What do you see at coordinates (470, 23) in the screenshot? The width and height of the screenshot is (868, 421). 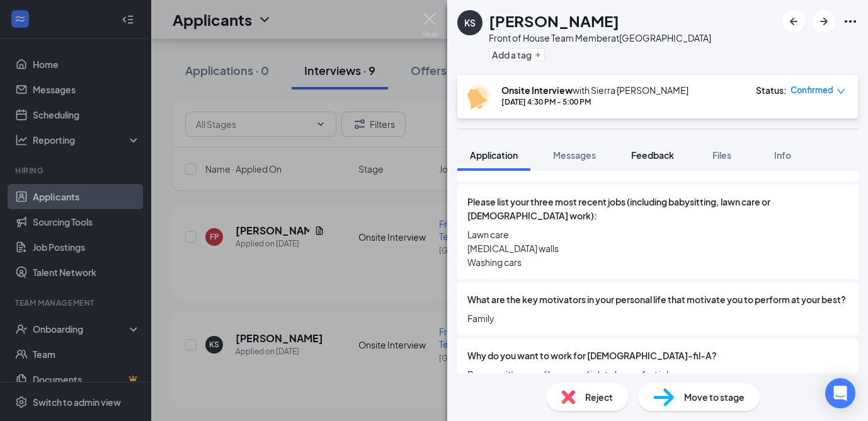 I see `div: KS` at bounding box center [470, 23].